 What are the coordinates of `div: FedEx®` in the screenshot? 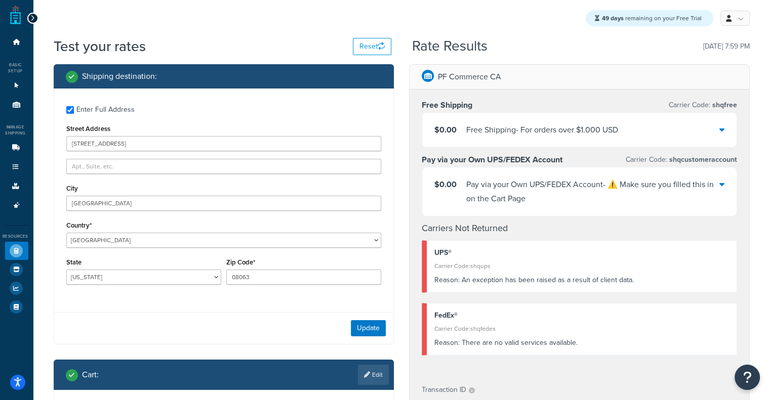 It's located at (582, 316).